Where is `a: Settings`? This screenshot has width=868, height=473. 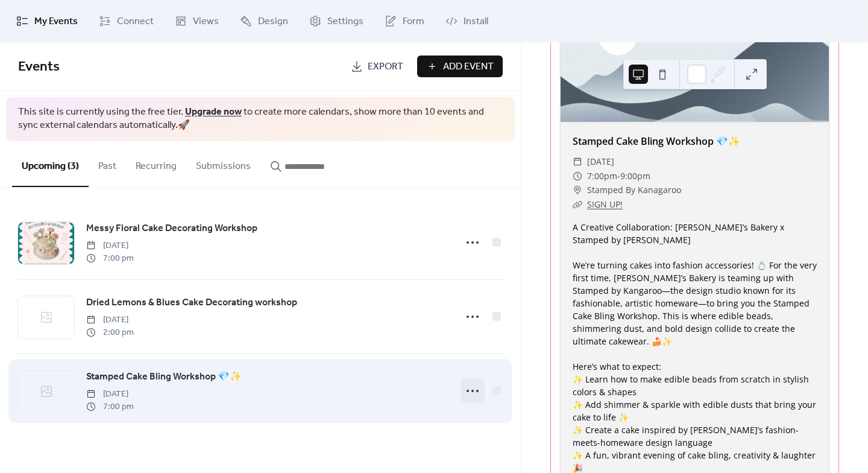
a: Settings is located at coordinates (337, 21).